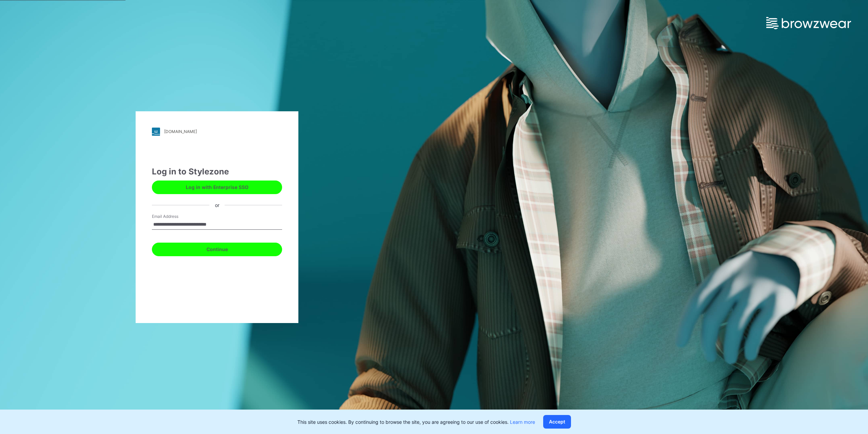 Image resolution: width=868 pixels, height=434 pixels. Describe the element at coordinates (523, 422) in the screenshot. I see `a: Learn more` at that location.